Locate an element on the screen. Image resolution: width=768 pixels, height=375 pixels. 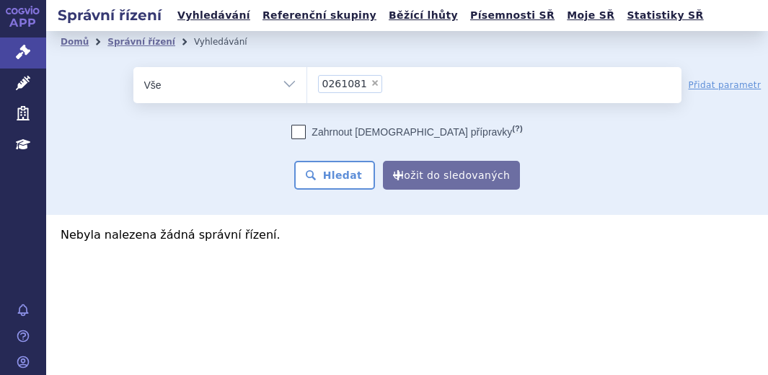
p: Nebyla nalezena žádná správní řízení. is located at coordinates (407, 235).